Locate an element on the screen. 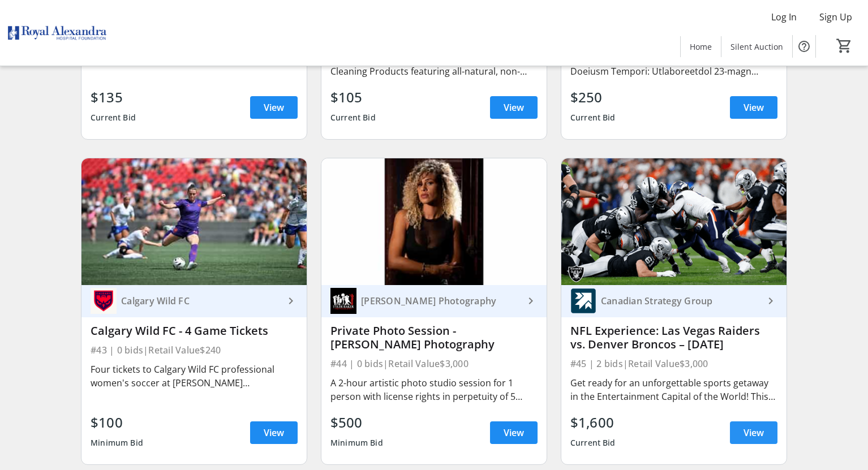  div: $500 is located at coordinates (357, 423).